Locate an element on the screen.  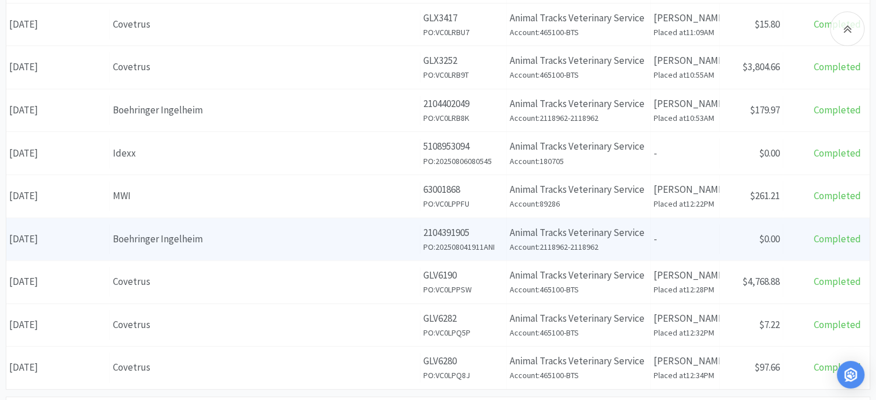
h6: Placed at 10:53AM is located at coordinates (684, 118).